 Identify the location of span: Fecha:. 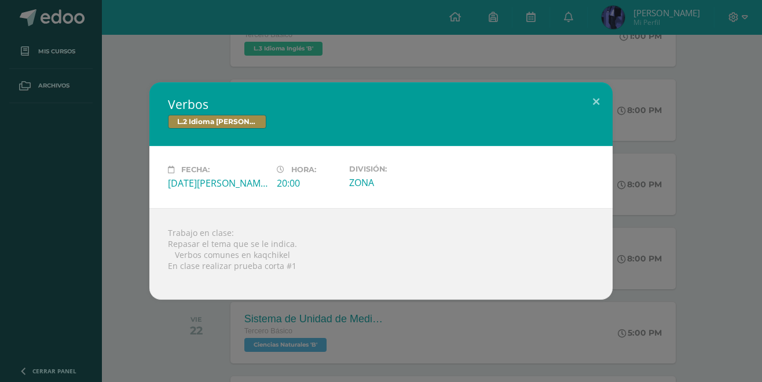
(195, 169).